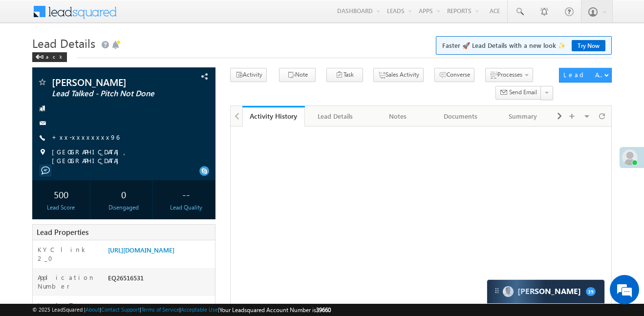 The image size is (644, 316). Describe the element at coordinates (324, 310) in the screenshot. I see `span: 39660` at that location.